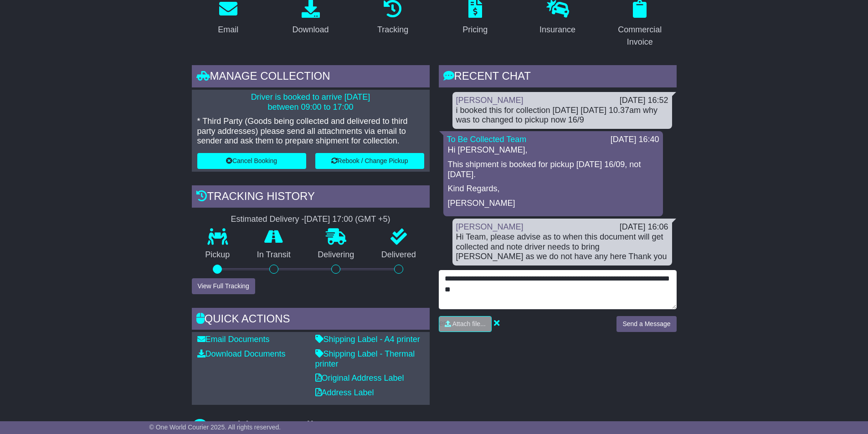  Describe the element at coordinates (311, 78) in the screenshot. I see `div: Manage collection` at that location.